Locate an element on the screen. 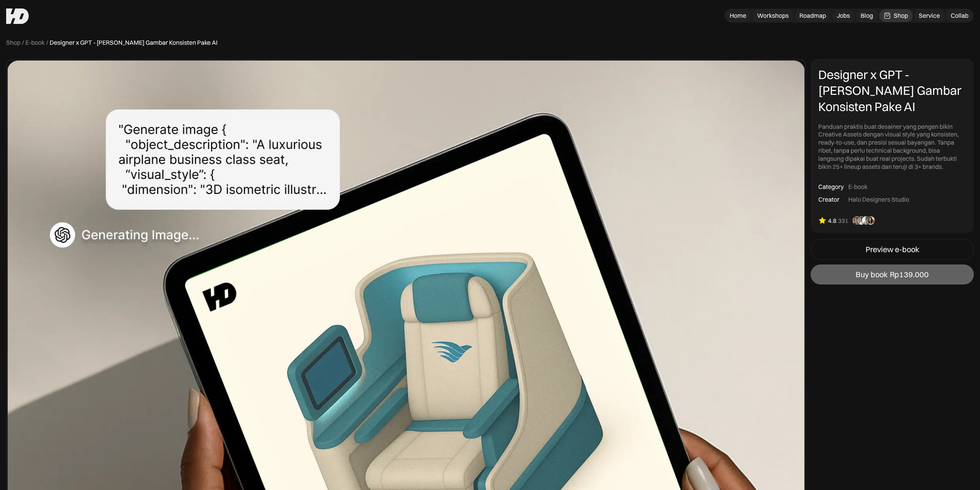  div: Roadmap is located at coordinates (812, 15).